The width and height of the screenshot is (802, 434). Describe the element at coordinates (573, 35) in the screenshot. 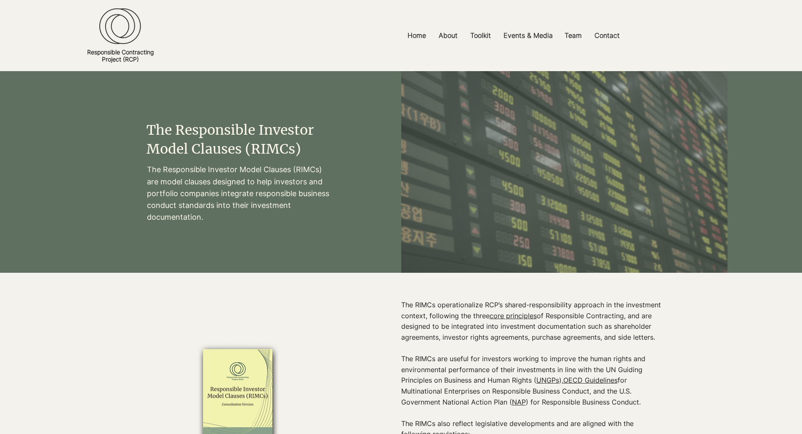

I see `p: Team` at that location.